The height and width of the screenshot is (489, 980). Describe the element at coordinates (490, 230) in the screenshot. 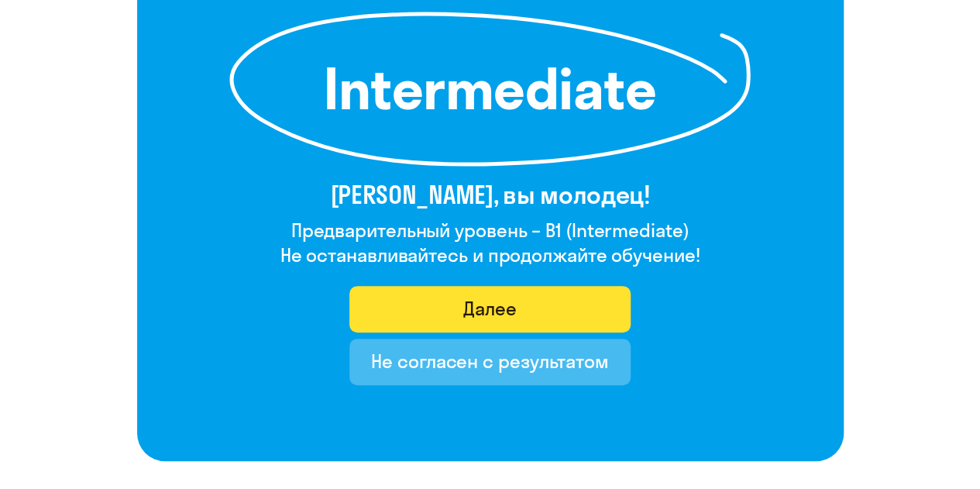

I see `h4: Предварительный уровень – B1 (Intermediate)` at that location.